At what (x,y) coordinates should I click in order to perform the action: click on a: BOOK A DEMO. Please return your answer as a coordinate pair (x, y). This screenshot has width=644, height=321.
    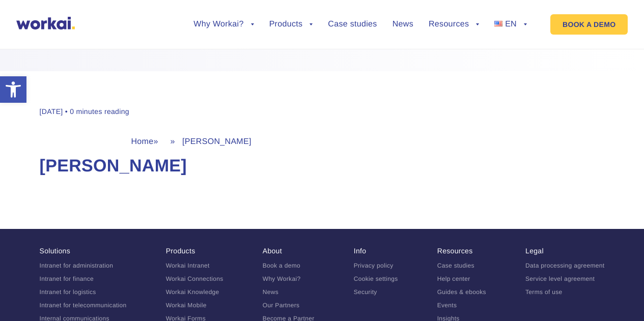
    Looking at the image, I should click on (589, 24).